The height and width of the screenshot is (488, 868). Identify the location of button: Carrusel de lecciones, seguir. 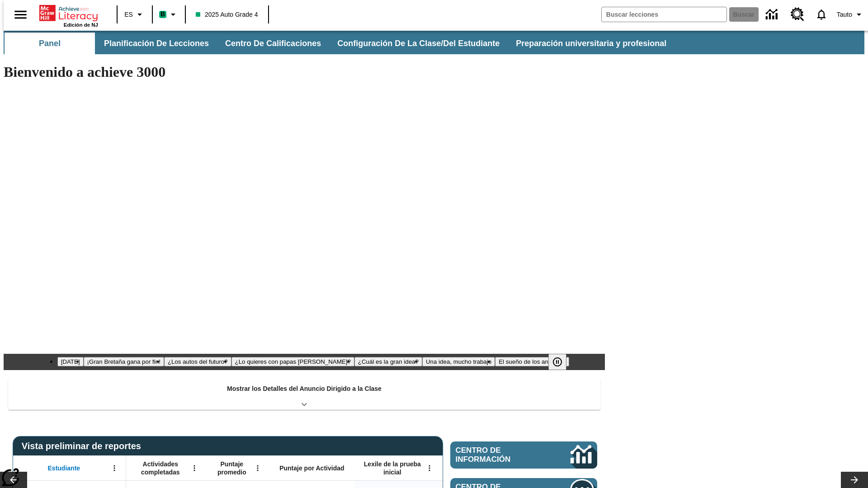
(854, 480).